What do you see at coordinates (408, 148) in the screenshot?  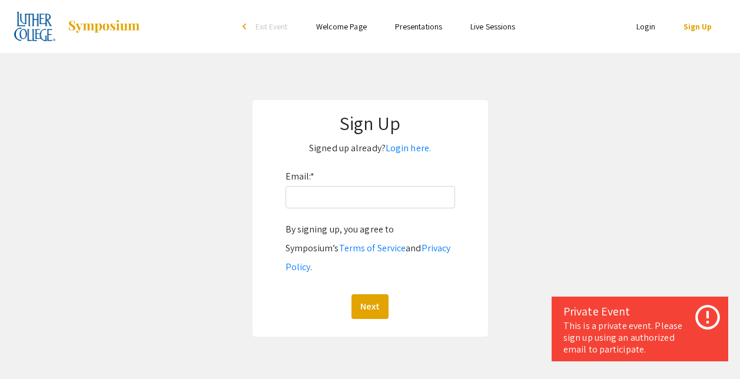 I see `a: Login here.` at bounding box center [408, 148].